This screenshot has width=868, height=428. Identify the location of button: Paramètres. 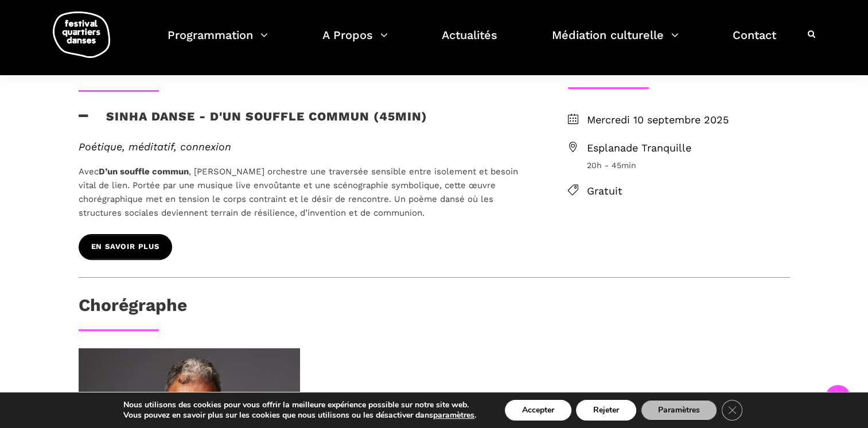
(679, 410).